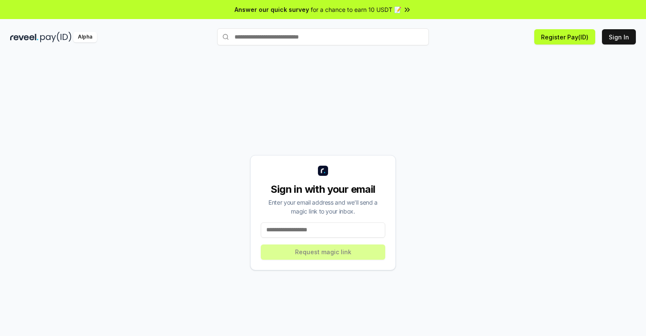  I want to click on img: reveel_dark, so click(24, 37).